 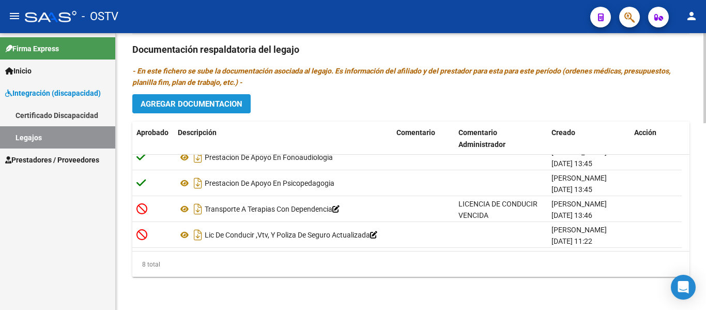 I want to click on h3: Documentación respaldatoria del legajo, so click(x=411, y=50).